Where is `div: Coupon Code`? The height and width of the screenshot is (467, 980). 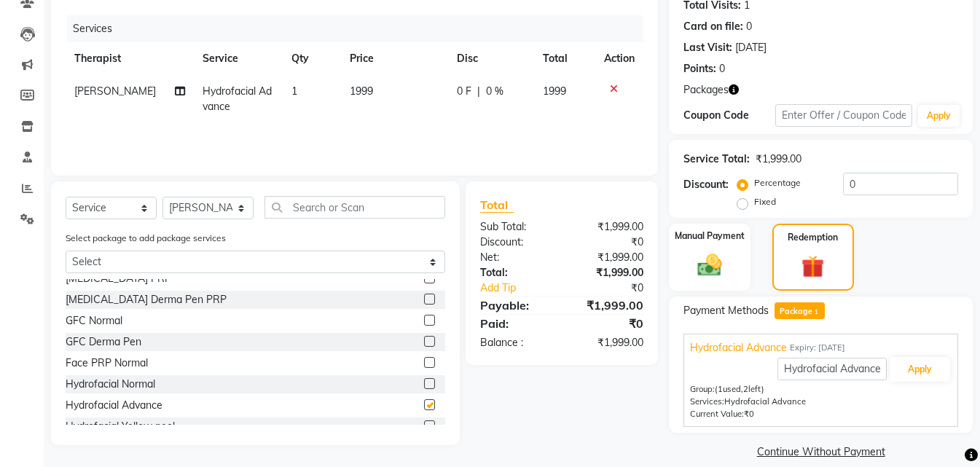 div: Coupon Code is located at coordinates (729, 115).